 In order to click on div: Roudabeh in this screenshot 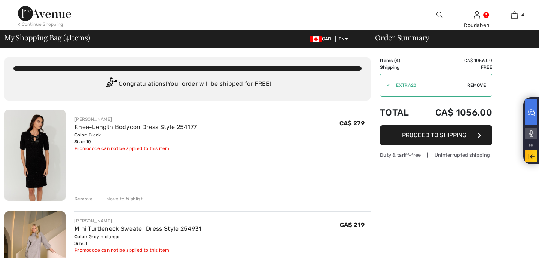, I will do `click(477, 25)`.